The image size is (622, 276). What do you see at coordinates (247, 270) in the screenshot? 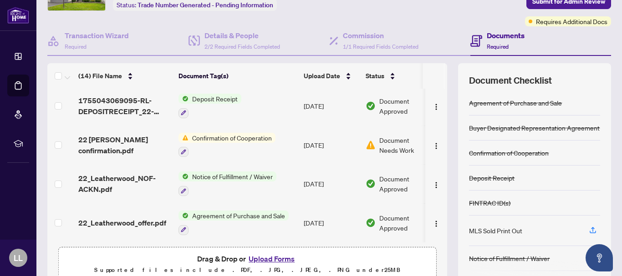
I see `p: Supported files include .PDF, .JPG, .JPEG, .PNG under 25 MB` at bounding box center [247, 270].